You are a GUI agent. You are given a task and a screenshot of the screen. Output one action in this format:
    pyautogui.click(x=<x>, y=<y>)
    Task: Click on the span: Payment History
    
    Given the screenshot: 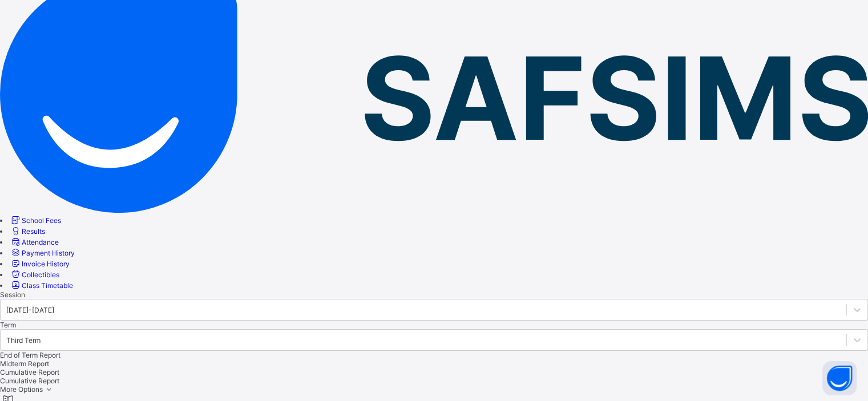 What is the action you would take?
    pyautogui.click(x=48, y=253)
    